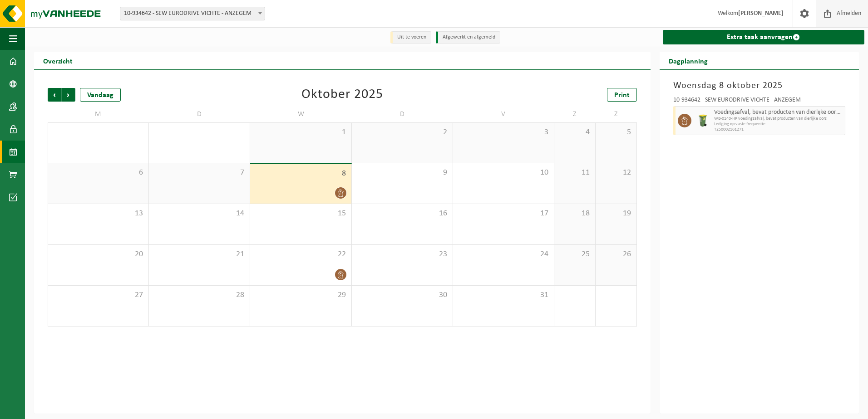 This screenshot has height=419, width=868. Describe the element at coordinates (69, 95) in the screenshot. I see `span: Volgende` at that location.